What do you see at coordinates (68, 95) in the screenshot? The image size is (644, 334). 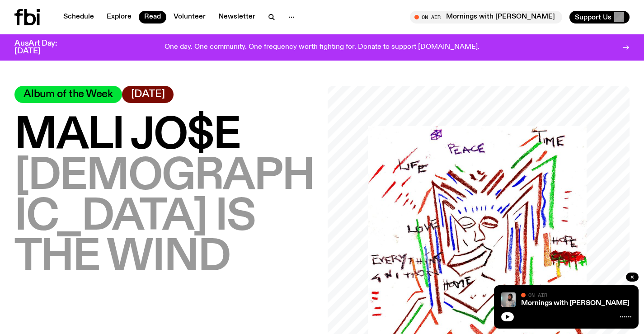 I see `span: Album of the Week` at bounding box center [68, 95].